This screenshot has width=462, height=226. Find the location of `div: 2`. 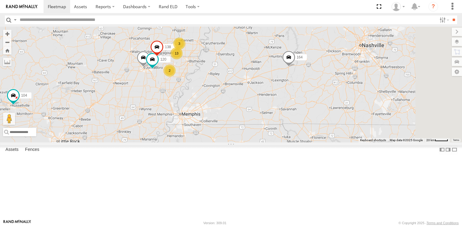

div: 2 is located at coordinates (170, 70).